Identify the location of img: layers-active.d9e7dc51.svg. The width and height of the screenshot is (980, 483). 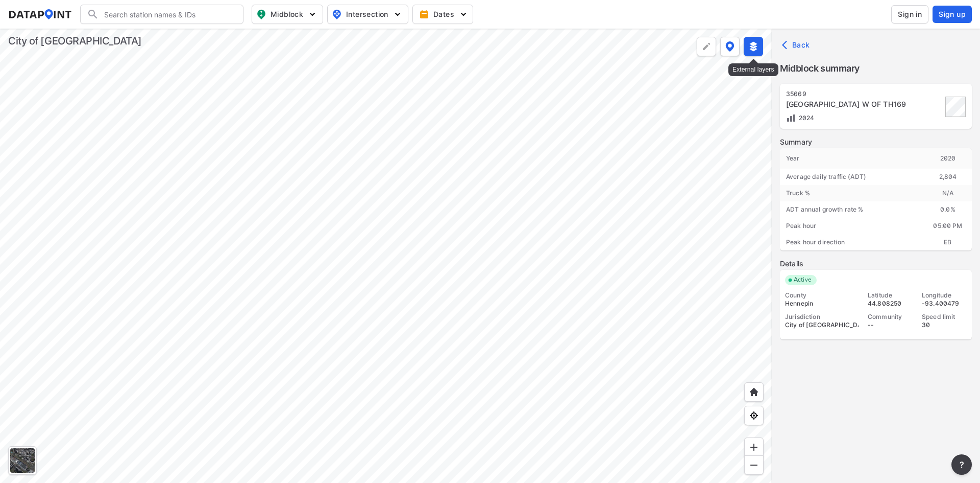
(753, 46).